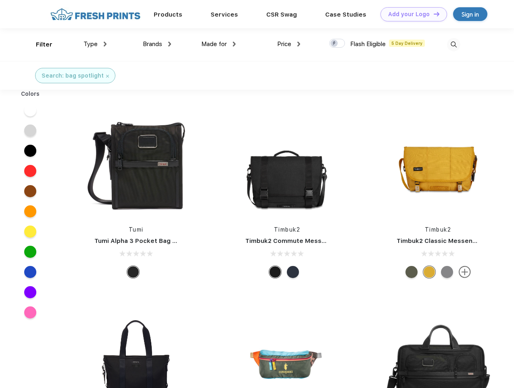  What do you see at coordinates (447, 241) in the screenshot?
I see `a: Timbuk2 Classic Messenger Bag` at bounding box center [447, 241].